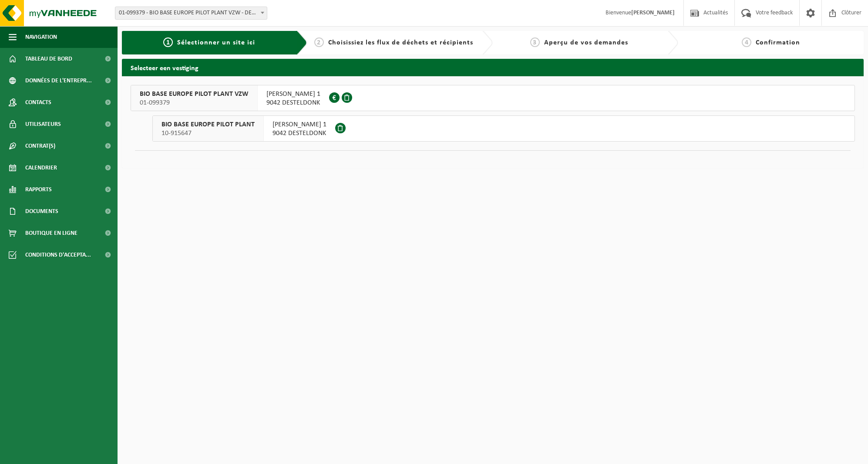 This screenshot has width=868, height=464. Describe the element at coordinates (41, 168) in the screenshot. I see `span: Calendrier` at that location.